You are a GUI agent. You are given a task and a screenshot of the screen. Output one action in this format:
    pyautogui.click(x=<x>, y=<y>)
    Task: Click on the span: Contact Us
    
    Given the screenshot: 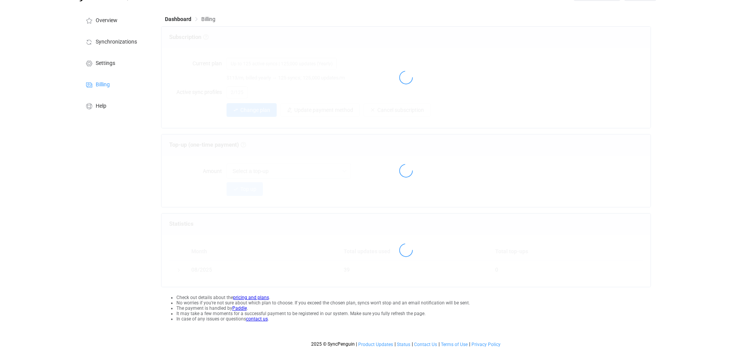 What is the action you would take?
    pyautogui.click(x=425, y=345)
    